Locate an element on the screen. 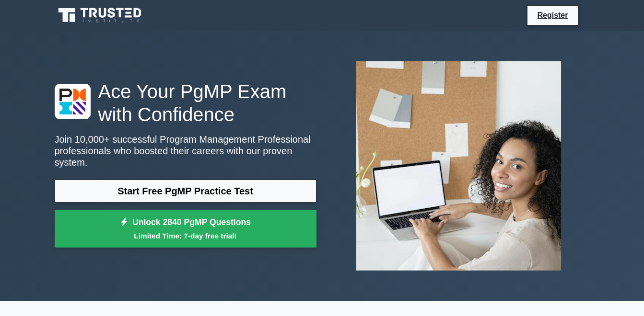 The image size is (644, 316). small: Limited Time: 7-day free trial! is located at coordinates (185, 235).